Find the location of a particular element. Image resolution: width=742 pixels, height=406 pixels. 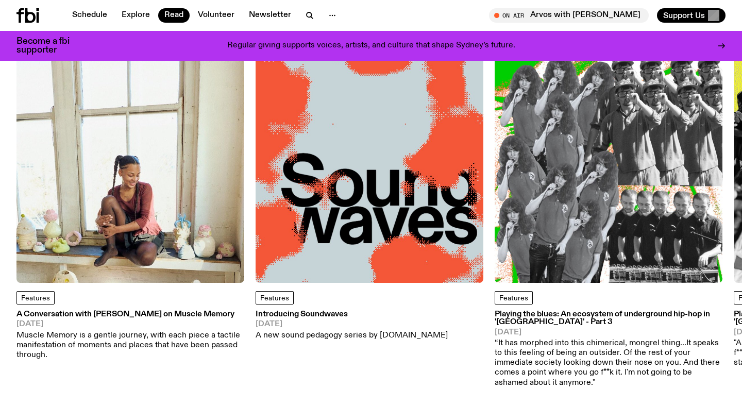

img: The text Sound waves, with one word stacked upon another, in black text on a bluish-gray backgrou... is located at coordinates (369, 169).